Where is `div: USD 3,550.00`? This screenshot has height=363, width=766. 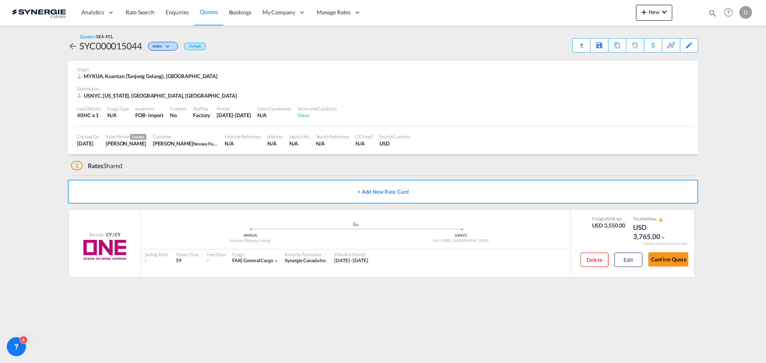
div: USD 3,550.00 is located at coordinates (609, 226).